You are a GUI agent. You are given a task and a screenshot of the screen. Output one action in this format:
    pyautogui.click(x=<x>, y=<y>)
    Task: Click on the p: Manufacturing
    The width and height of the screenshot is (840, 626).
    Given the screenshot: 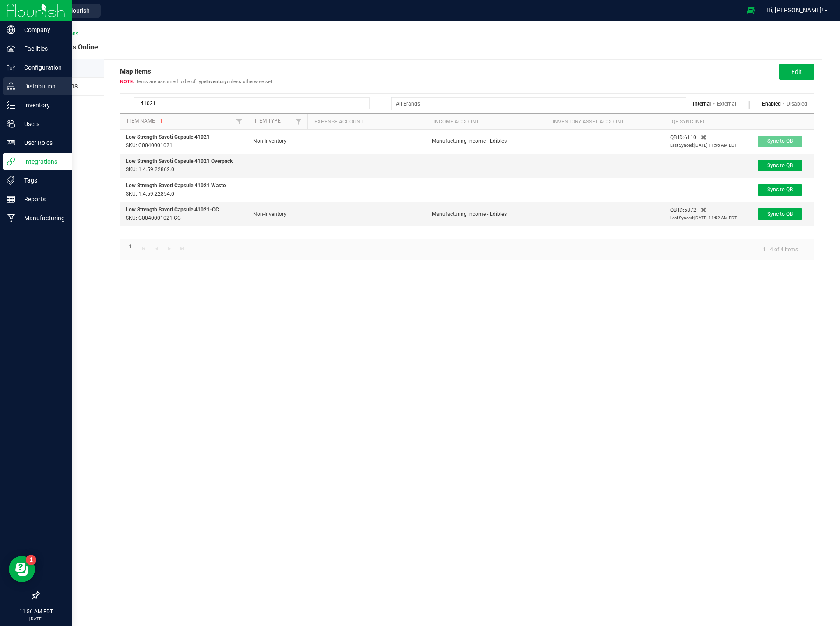 What is the action you would take?
    pyautogui.click(x=41, y=218)
    